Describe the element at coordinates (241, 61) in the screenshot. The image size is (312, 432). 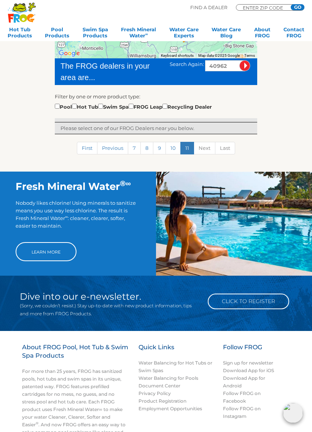
I see `div: The Family Spa & Pool Place - 79 miles away.` at that location.